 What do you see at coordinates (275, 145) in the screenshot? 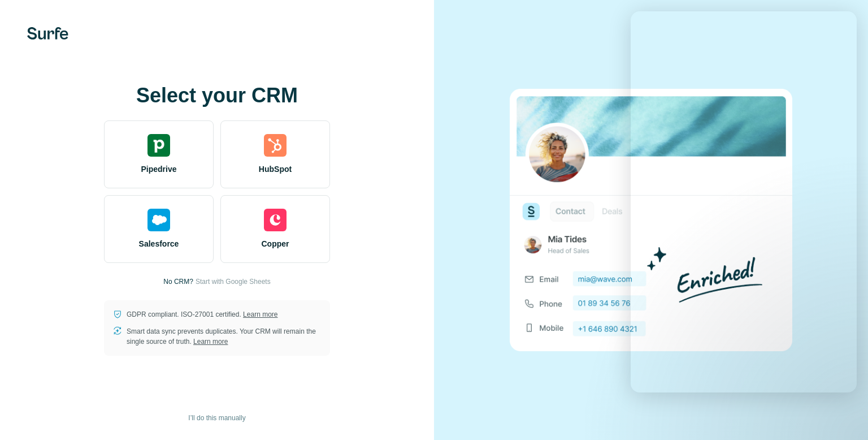
I see `img: hubspot's logo` at bounding box center [275, 145].